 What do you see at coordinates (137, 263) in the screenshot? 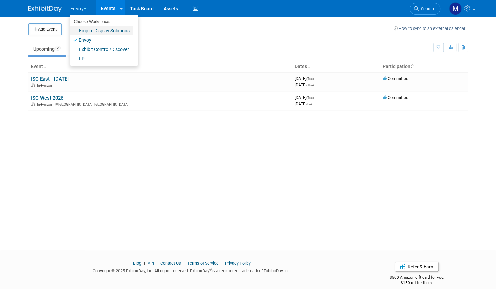
I see `a: Blog` at bounding box center [137, 263].